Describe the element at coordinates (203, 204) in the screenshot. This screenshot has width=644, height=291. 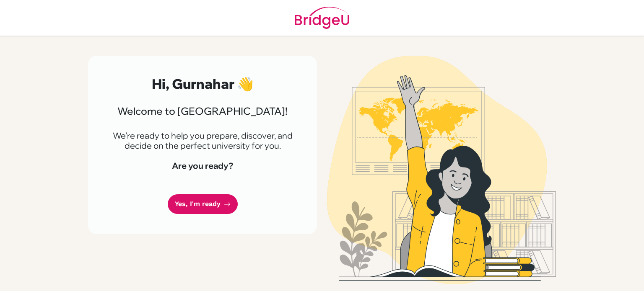
I see `a: Yes, I'm ready` at that location.